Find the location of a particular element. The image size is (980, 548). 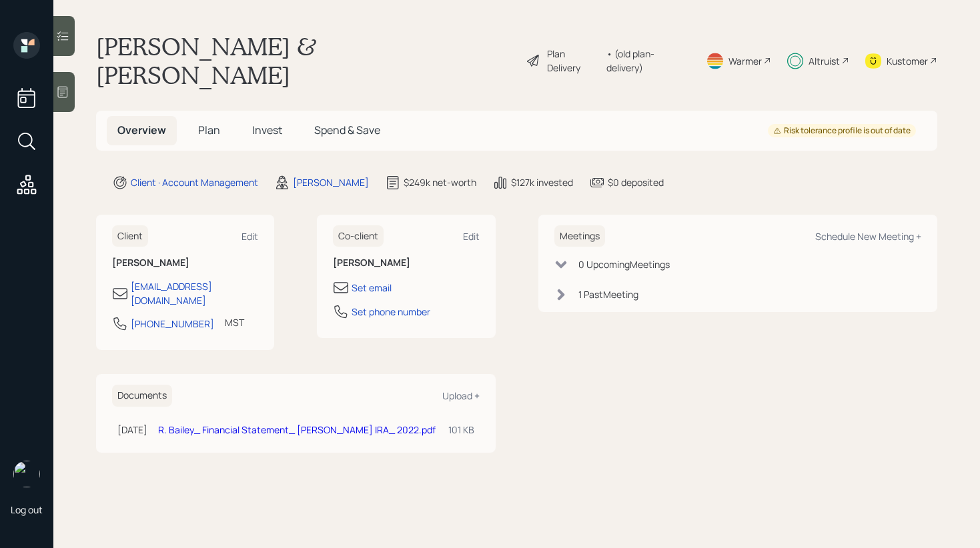

div: Schedule New Meeting + is located at coordinates (868, 236).